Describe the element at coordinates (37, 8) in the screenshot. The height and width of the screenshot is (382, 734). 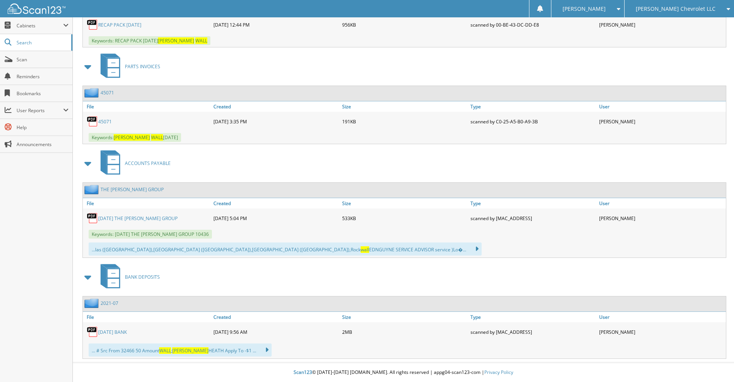
I see `img: scan123-logo-white.svg` at that location.